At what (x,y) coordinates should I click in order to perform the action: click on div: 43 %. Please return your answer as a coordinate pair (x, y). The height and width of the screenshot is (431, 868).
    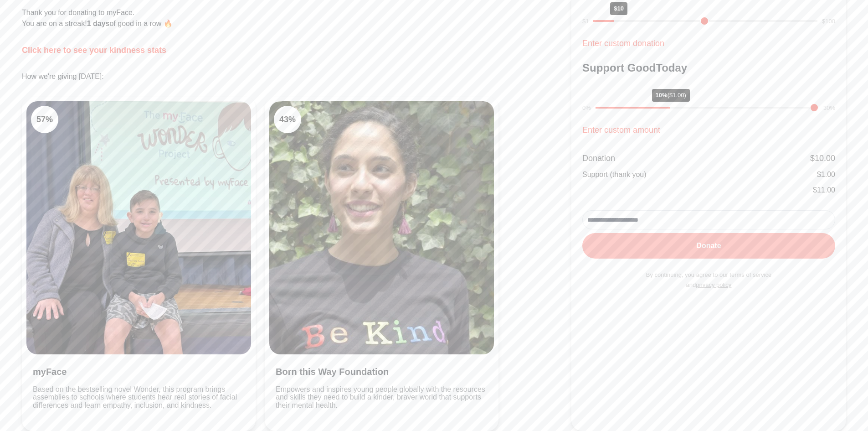
    Looking at the image, I should click on (287, 119).